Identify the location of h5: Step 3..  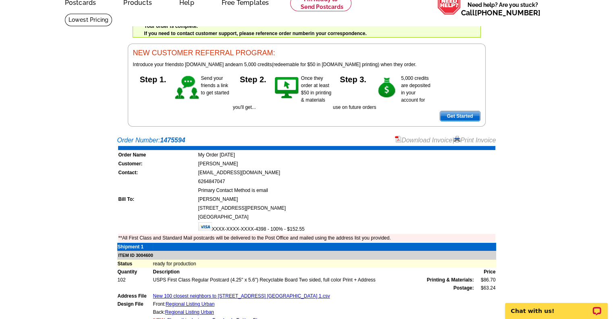
(353, 79).